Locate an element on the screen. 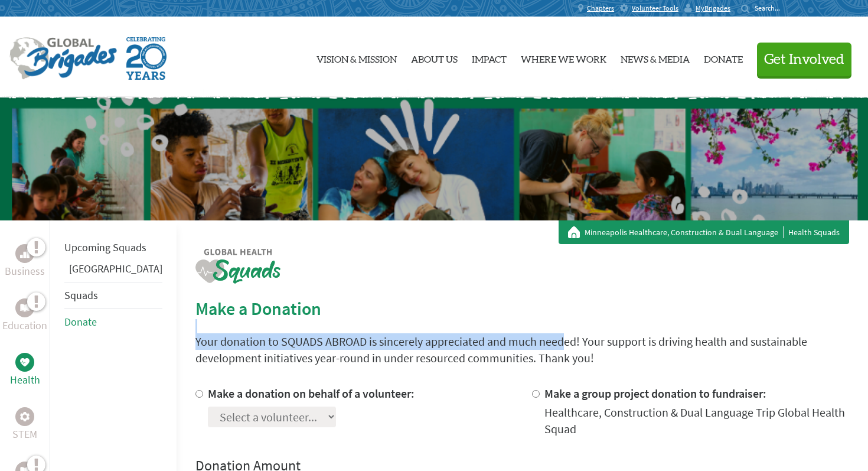 The width and height of the screenshot is (868, 471). h2: Make a Donation is located at coordinates (521, 308).